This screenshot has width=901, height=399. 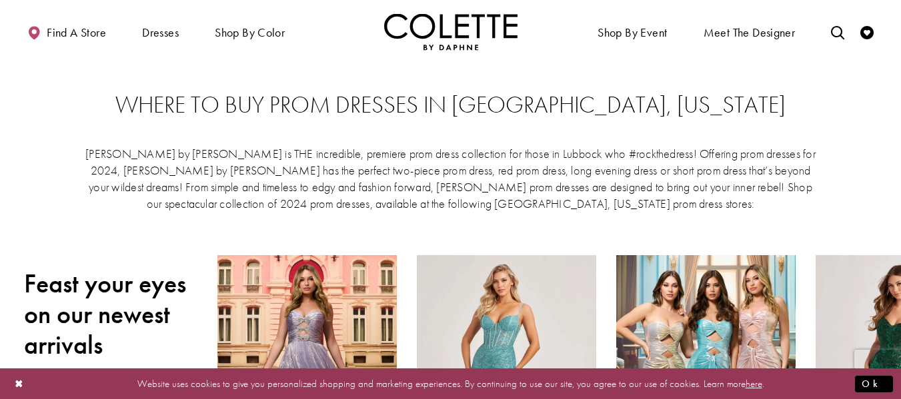 I want to click on a: here, so click(x=753, y=383).